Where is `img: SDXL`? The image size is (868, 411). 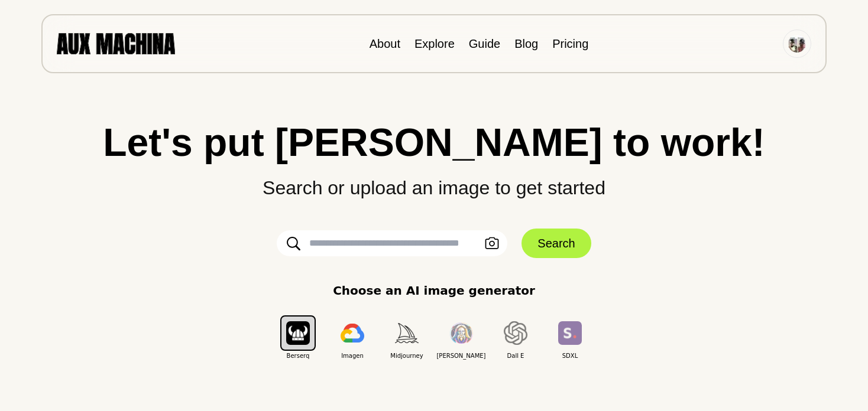
img: SDXL is located at coordinates (570, 333).